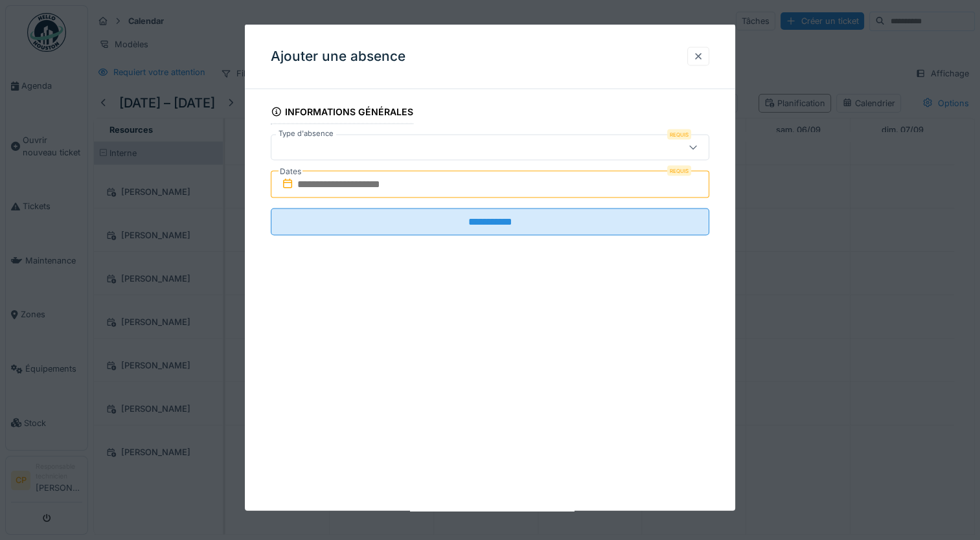  Describe the element at coordinates (306, 134) in the screenshot. I see `label: Type d'absence` at that location.